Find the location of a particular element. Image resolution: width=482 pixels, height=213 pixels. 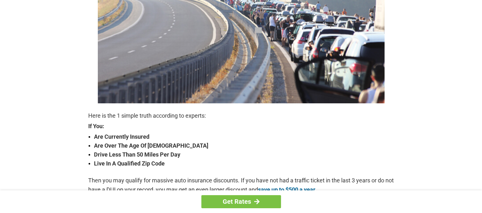

p: Then you may qualify for massive auto insurance discounts. If you have not had a traffic ticket i... is located at coordinates (241, 185).